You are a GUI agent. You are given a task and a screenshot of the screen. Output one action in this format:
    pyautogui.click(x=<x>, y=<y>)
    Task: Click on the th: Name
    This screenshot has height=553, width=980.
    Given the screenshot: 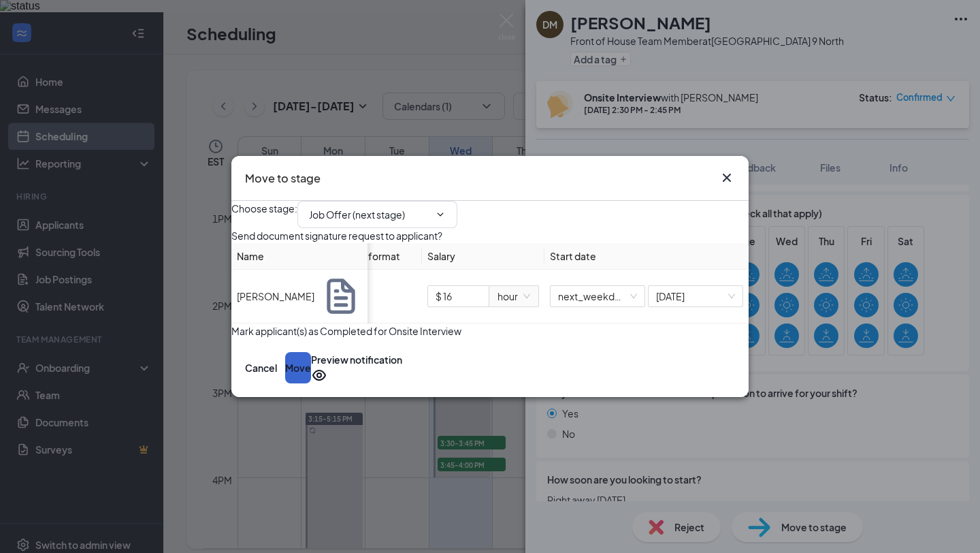 What is the action you would take?
    pyautogui.click(x=300, y=256)
    